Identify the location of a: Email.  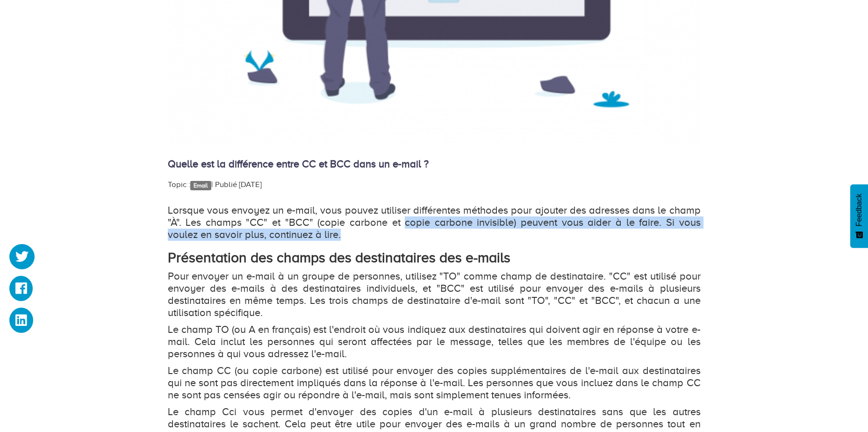
(201, 186).